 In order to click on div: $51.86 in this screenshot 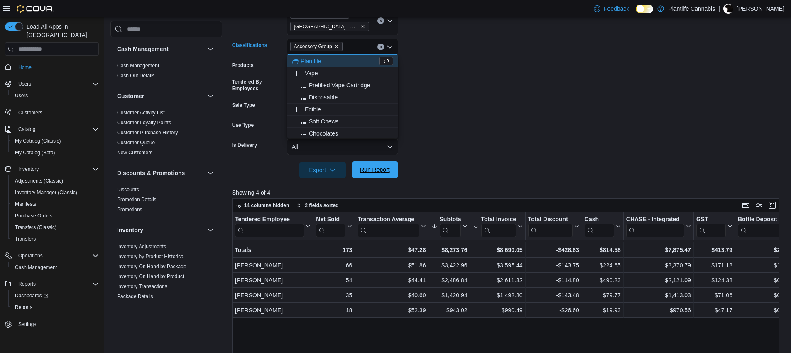, I will do `click(392, 265)`.